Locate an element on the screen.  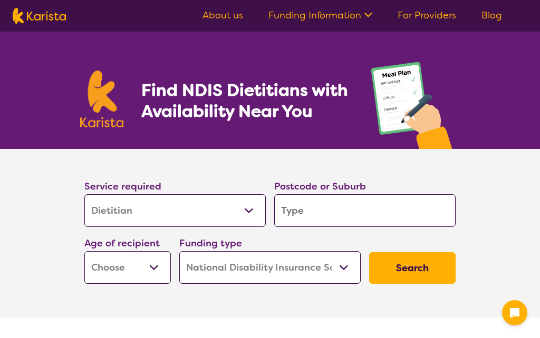
a: About us is located at coordinates (222, 15).